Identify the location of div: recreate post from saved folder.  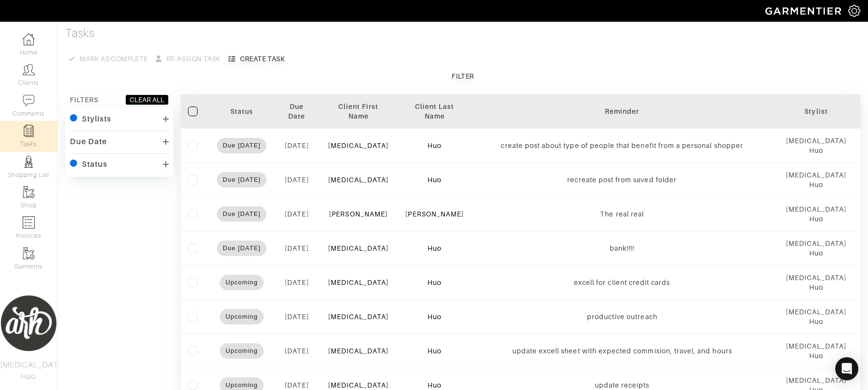
(622, 180).